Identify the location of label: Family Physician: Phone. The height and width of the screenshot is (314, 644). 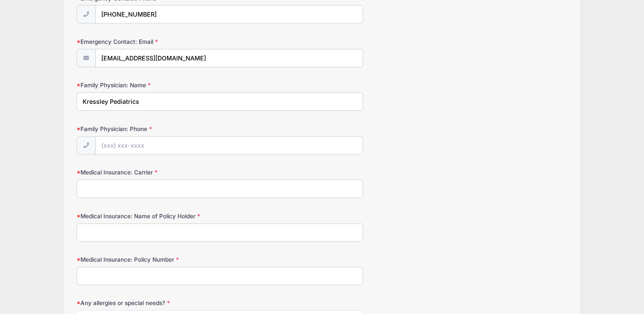
(159, 129).